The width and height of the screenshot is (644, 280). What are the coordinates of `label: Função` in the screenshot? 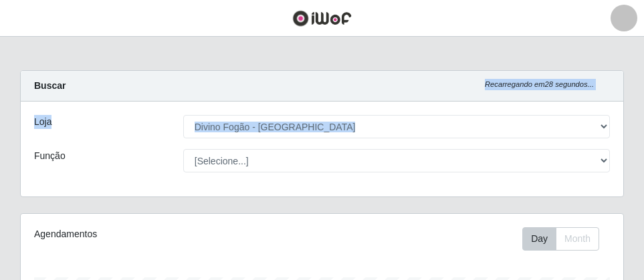 It's located at (50, 156).